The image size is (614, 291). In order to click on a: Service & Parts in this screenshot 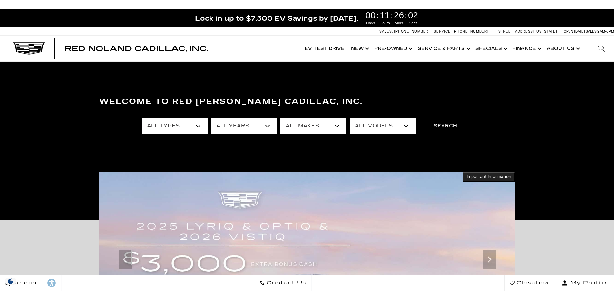, I will do `click(443, 49)`.